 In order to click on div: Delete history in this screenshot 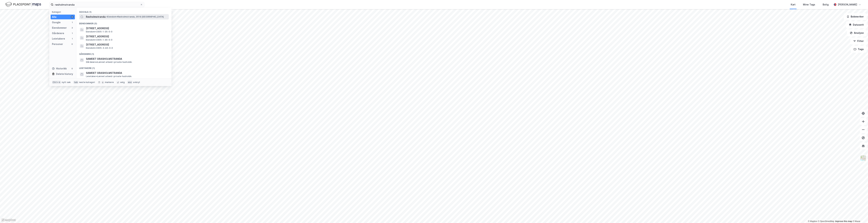, I will do `click(64, 74)`.